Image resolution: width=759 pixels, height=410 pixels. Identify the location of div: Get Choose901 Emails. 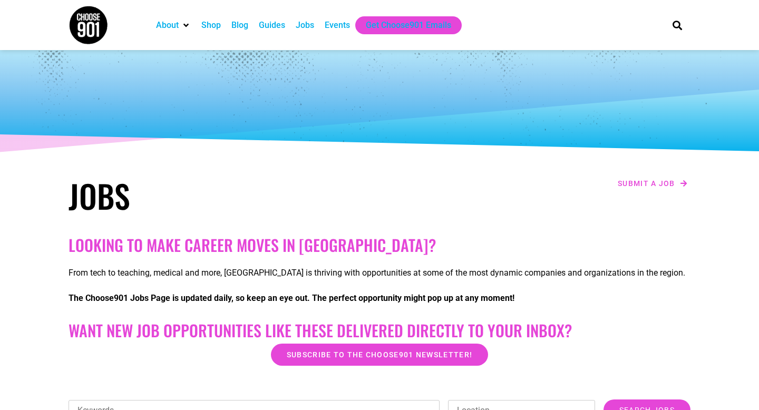
(408, 25).